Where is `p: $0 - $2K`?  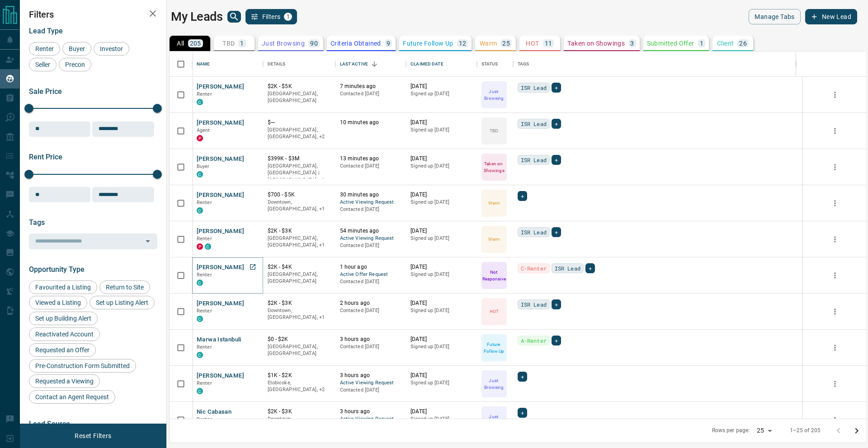 p: $0 - $2K is located at coordinates (299, 339).